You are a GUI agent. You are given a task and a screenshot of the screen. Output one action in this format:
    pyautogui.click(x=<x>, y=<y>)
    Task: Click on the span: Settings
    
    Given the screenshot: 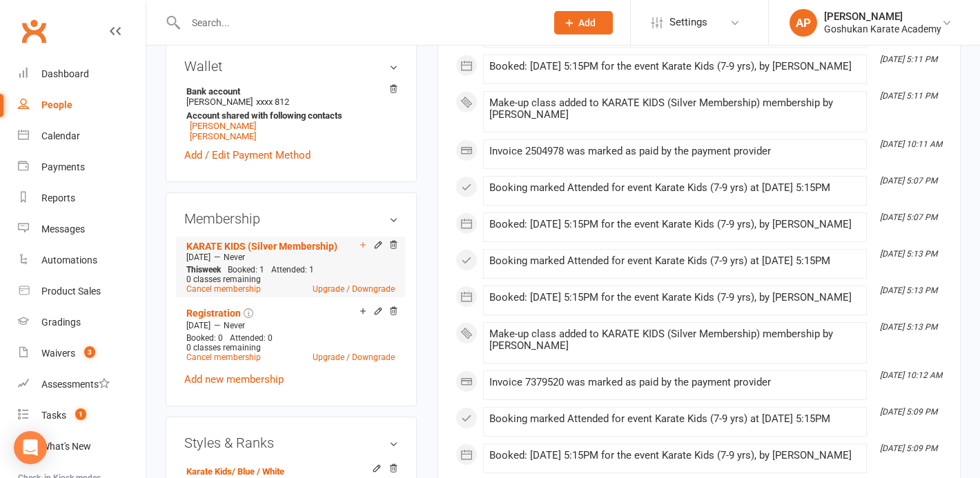 What is the action you would take?
    pyautogui.click(x=688, y=22)
    